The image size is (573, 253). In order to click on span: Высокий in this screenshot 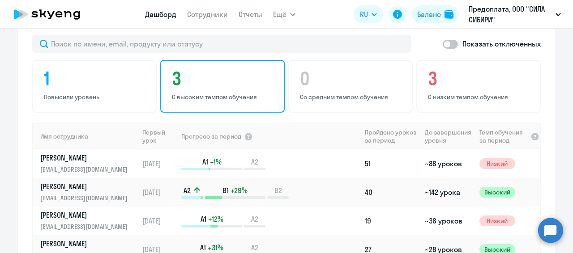, I will do `click(497, 192)`.